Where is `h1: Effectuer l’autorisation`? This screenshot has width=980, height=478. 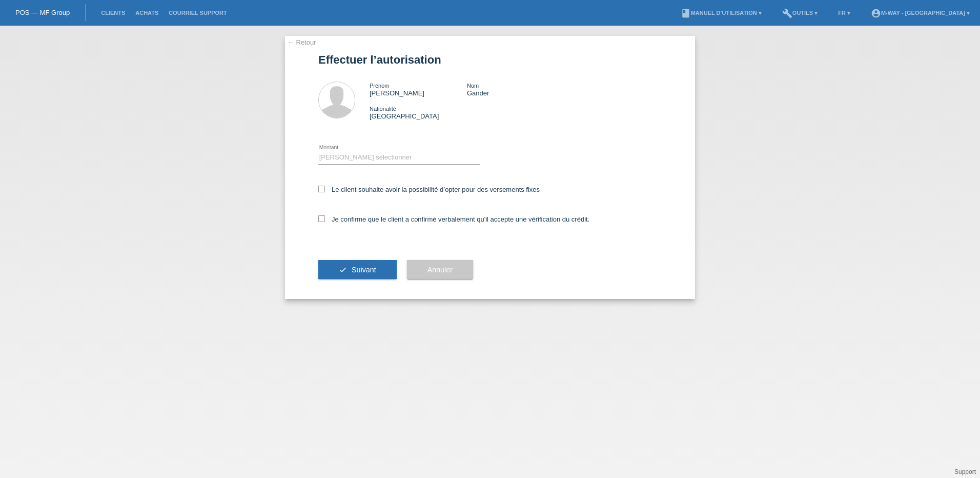
h1: Effectuer l’autorisation is located at coordinates (490, 59).